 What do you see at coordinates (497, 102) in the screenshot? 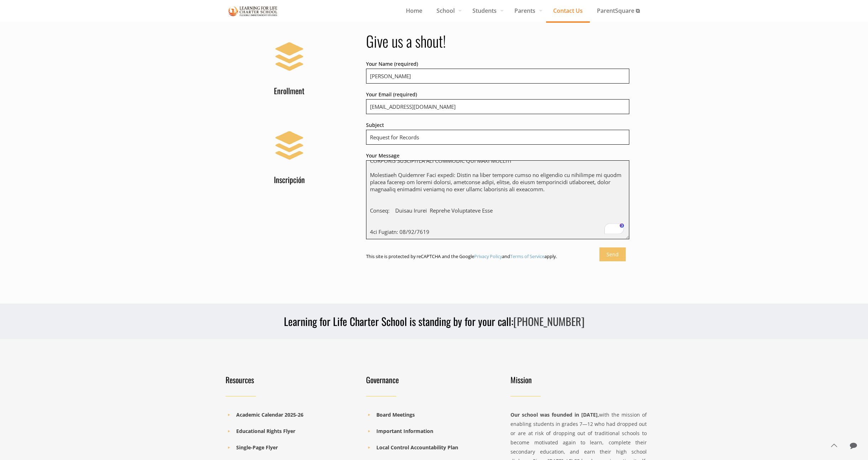
I see `label: Your Email (required)` at bounding box center [497, 102].